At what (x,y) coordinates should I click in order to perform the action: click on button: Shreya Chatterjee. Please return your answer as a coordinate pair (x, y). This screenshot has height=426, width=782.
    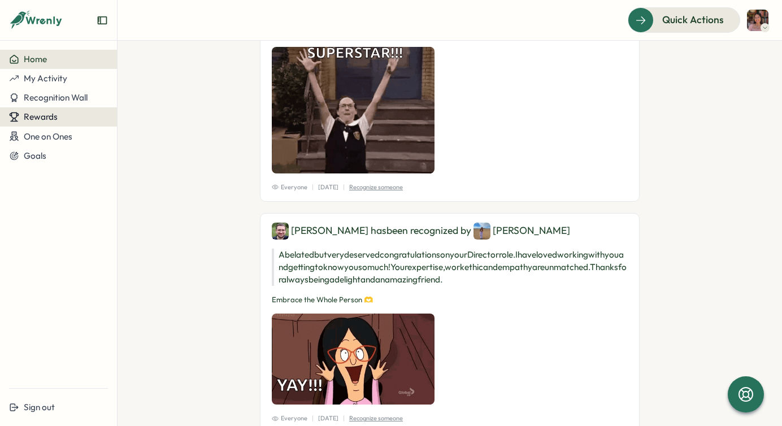
    Looking at the image, I should click on (758, 20).